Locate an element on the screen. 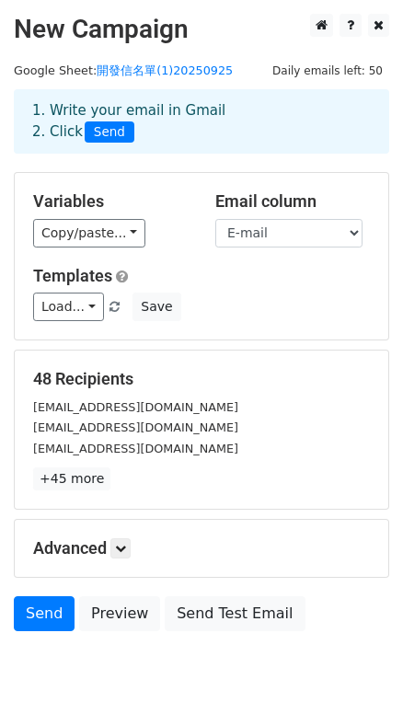 This screenshot has height=702, width=403. div: 聊天小工具 is located at coordinates (357, 658).